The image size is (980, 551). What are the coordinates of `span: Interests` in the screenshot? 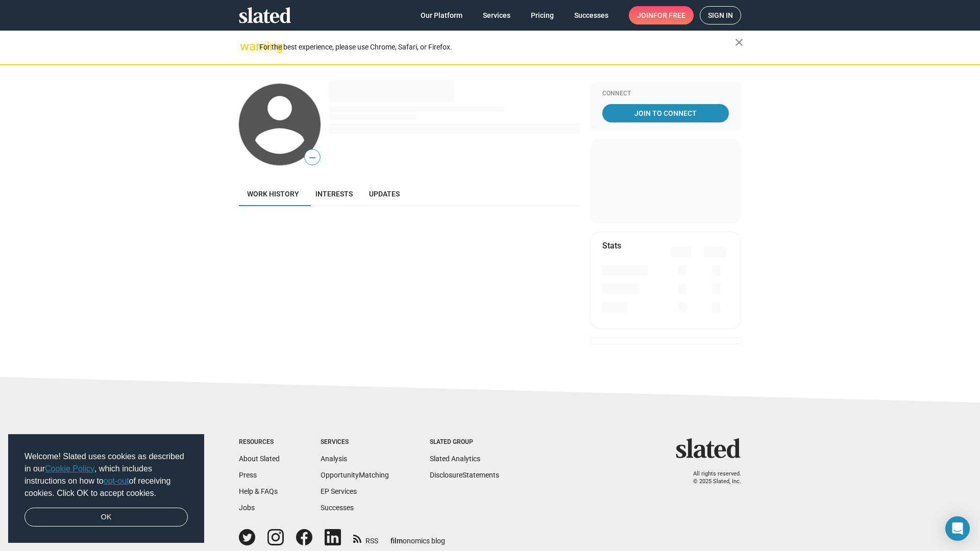 It's located at (334, 194).